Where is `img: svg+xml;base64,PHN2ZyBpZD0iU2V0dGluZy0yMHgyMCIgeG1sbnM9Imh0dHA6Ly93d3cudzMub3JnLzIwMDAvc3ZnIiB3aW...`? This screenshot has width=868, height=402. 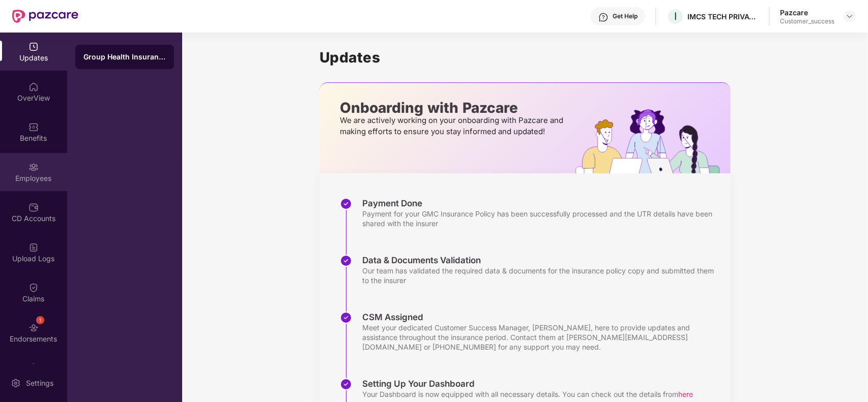 img: svg+xml;base64,PHN2ZyBpZD0iU2V0dGluZy0yMHgyMCIgeG1sbnM9Imh0dHA6Ly93d3cudzMub3JnLzIwMDAvc3ZnIiB3aW... is located at coordinates (16, 384).